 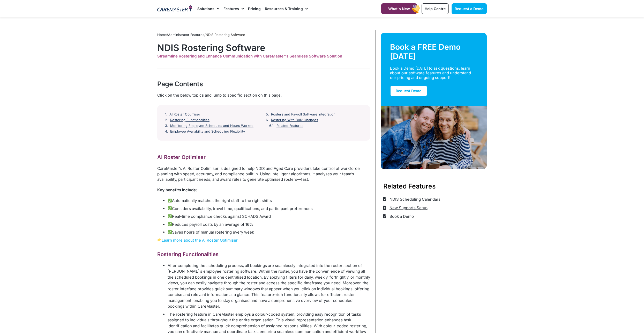 What do you see at coordinates (264, 254) in the screenshot?
I see `h2: Rostering Functionalities` at bounding box center [264, 254].